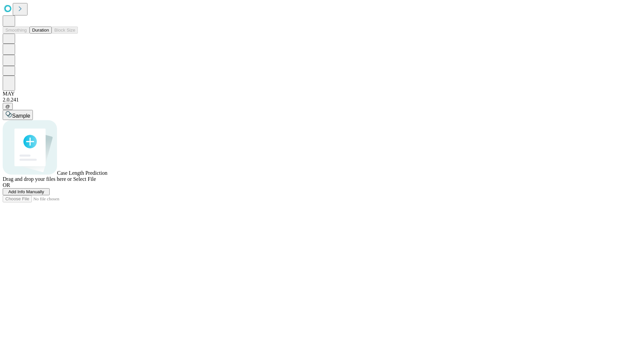  Describe the element at coordinates (18, 115) in the screenshot. I see `button: Sample` at that location.